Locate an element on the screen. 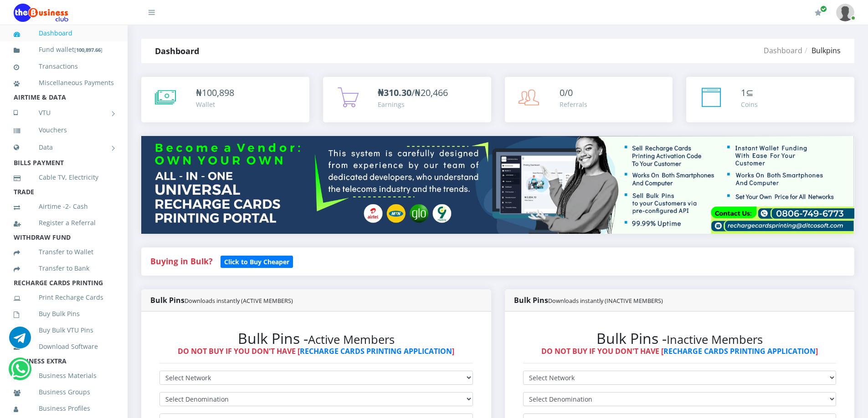  a: Fund wallet[100,897.66] is located at coordinates (64, 50).